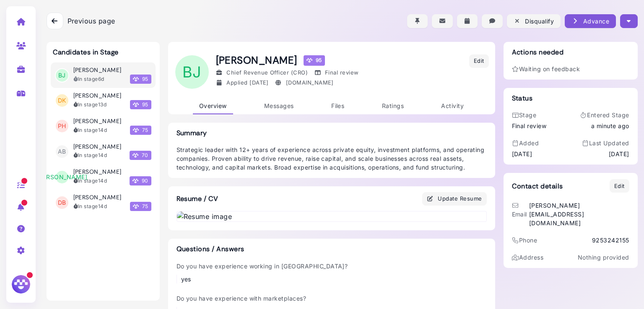 This screenshot has height=309, width=644. I want to click on a: Previous page, so click(81, 21).